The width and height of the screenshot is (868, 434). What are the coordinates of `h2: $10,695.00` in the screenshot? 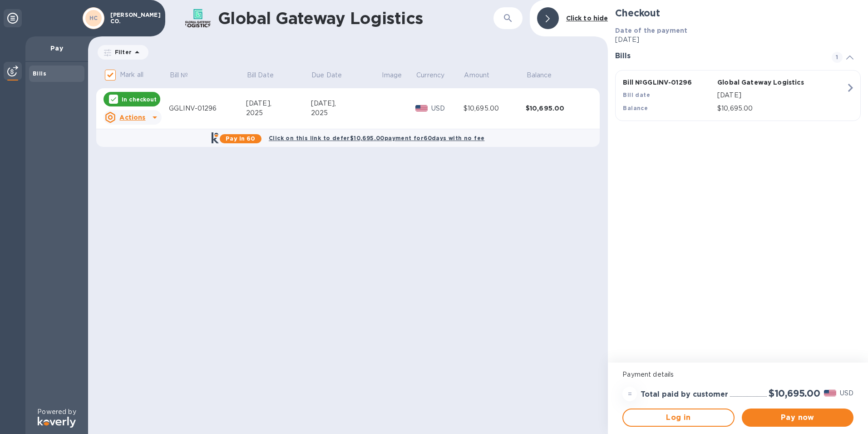 It's located at (795, 393).